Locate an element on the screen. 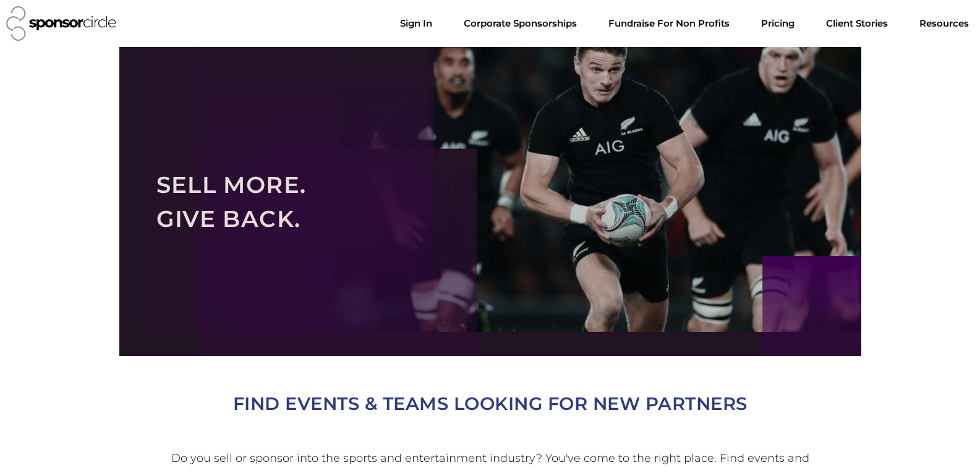 This screenshot has height=473, width=980. nav: Menu is located at coordinates (685, 23).